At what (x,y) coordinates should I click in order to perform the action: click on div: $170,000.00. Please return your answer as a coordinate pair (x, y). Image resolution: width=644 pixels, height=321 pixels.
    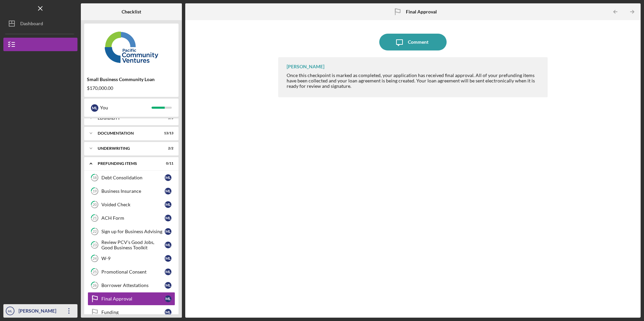
    Looking at the image, I should click on (131, 88).